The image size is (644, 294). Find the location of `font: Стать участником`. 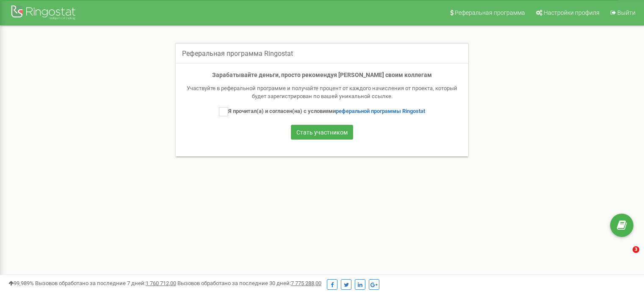

font: Стать участником is located at coordinates (322, 133).